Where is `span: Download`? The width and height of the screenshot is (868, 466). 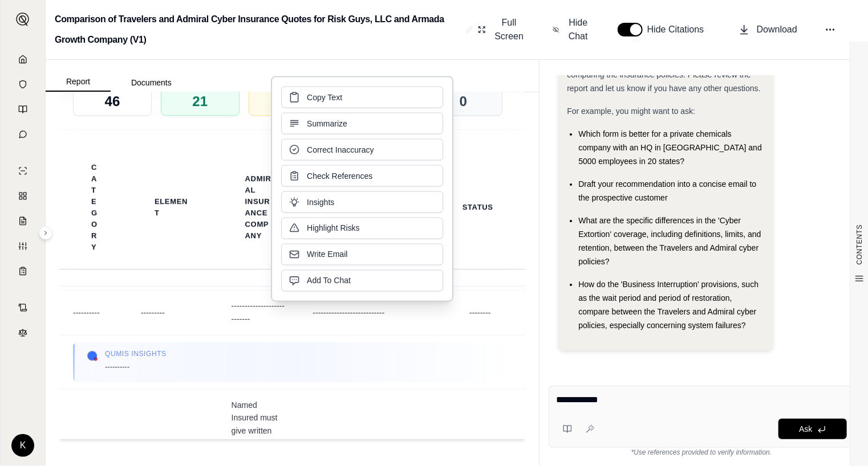 span: Download is located at coordinates (777, 30).